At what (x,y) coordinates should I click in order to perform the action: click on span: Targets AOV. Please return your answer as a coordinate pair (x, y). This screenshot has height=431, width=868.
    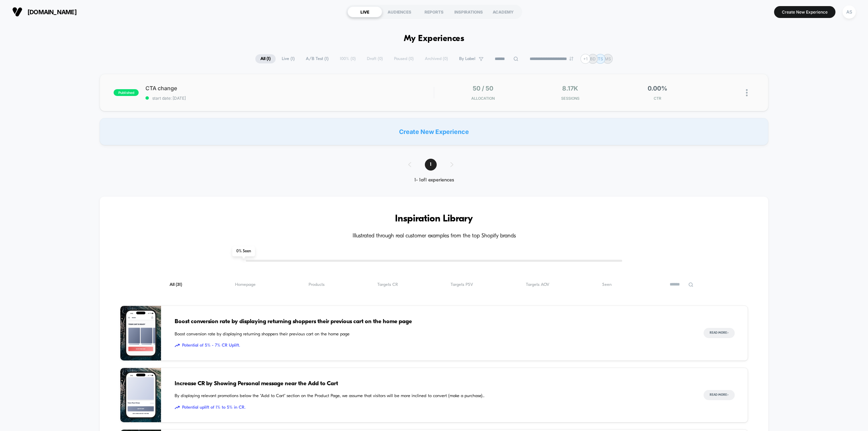
    Looking at the image, I should click on (537, 284).